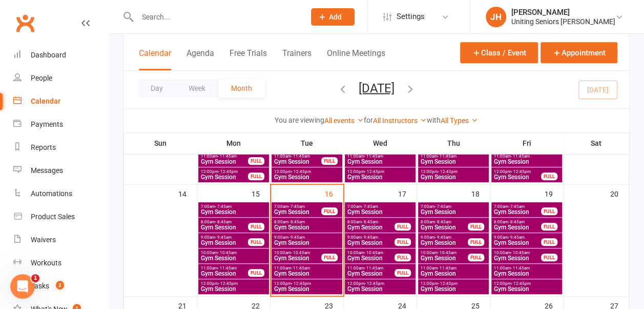  I want to click on button: Agenda, so click(201, 59).